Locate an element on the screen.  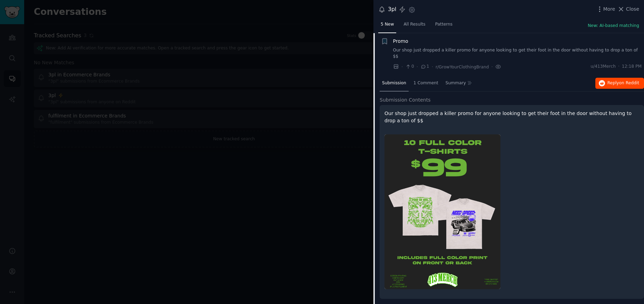
a: All Results is located at coordinates (414, 26).